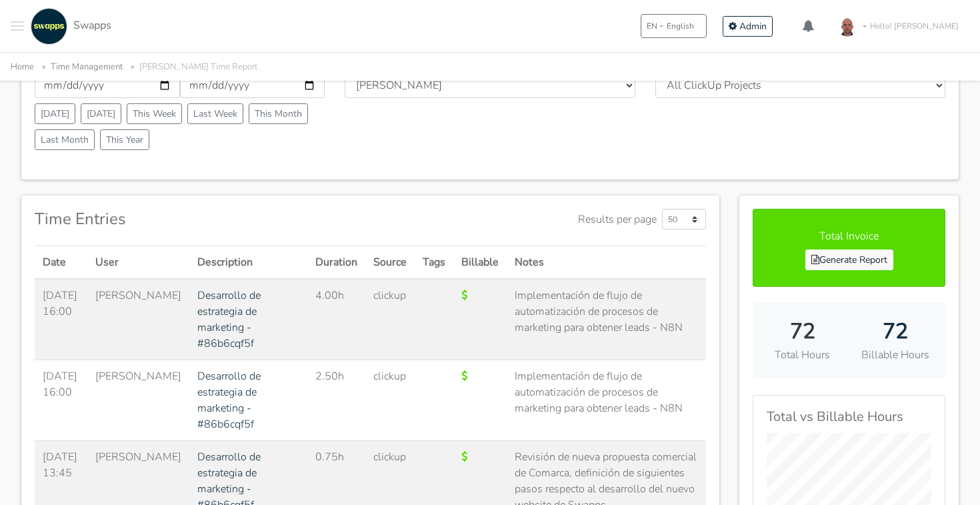 The width and height of the screenshot is (980, 505). What do you see at coordinates (680, 26) in the screenshot?
I see `span: English` at bounding box center [680, 26].